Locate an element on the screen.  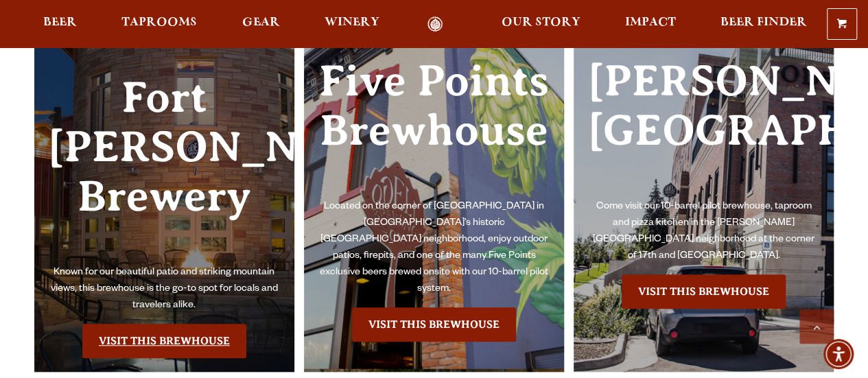
a: Impact is located at coordinates (650, 24).